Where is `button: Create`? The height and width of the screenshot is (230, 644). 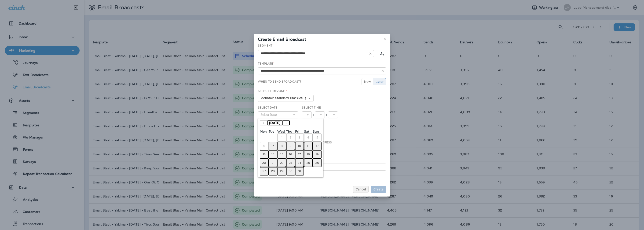 button: Create is located at coordinates (378, 189).